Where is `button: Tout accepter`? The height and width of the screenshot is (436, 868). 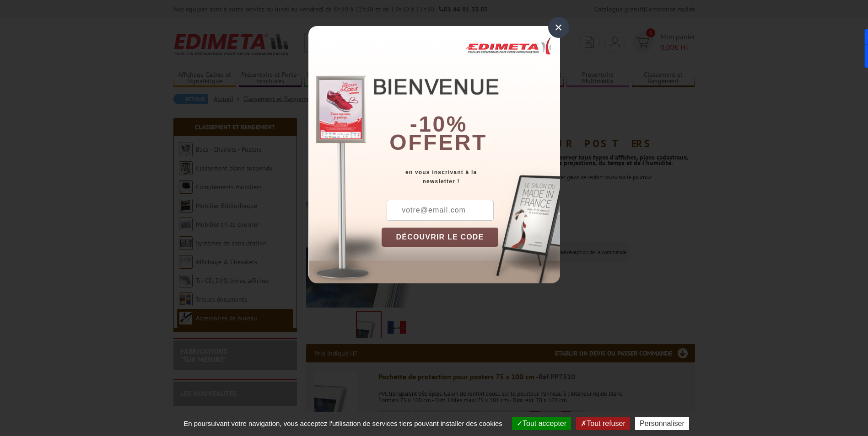 button: Tout accepter is located at coordinates (541, 424).